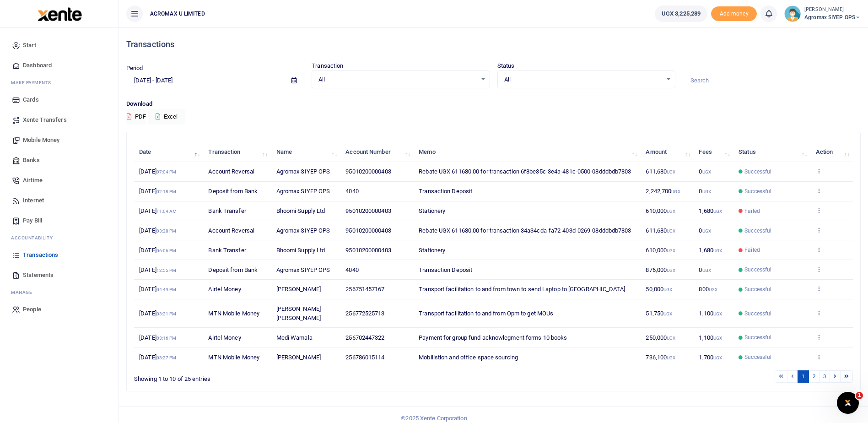 The width and height of the screenshot is (868, 423). I want to click on span: Transport facilitation to and from Opm to get MOUs, so click(486, 313).